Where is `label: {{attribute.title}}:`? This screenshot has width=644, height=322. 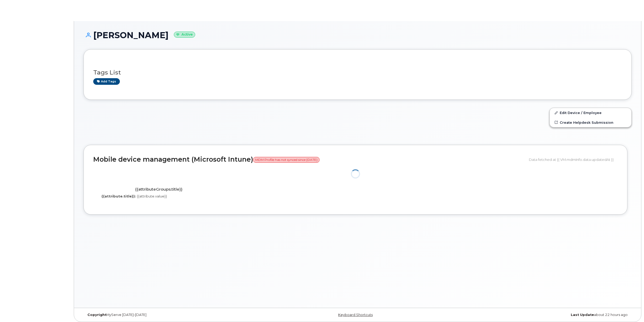
label: {{attribute.title}}: is located at coordinates (119, 196).